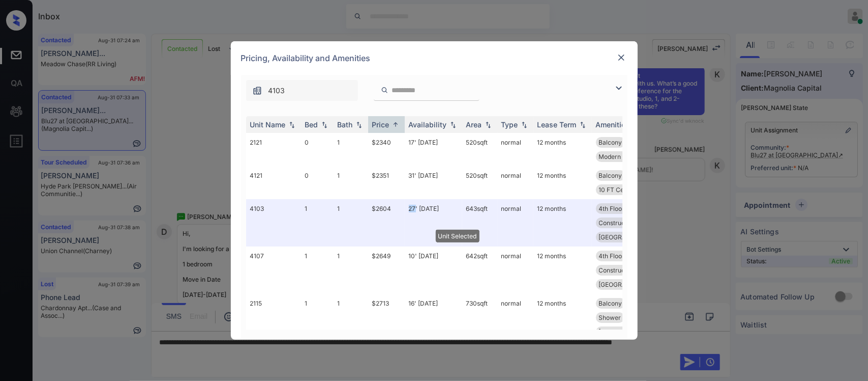 The image size is (868, 381). Describe the element at coordinates (509, 124) in the screenshot. I see `div: Type` at that location.